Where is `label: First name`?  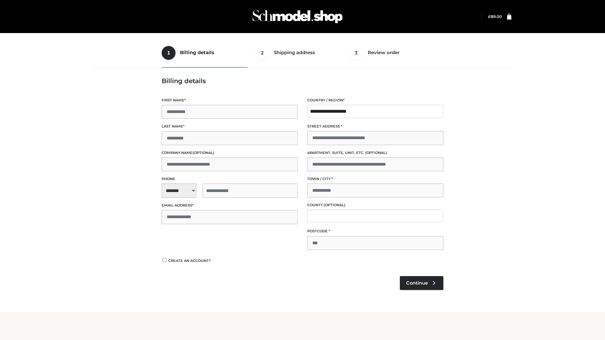 label: First name is located at coordinates (230, 100).